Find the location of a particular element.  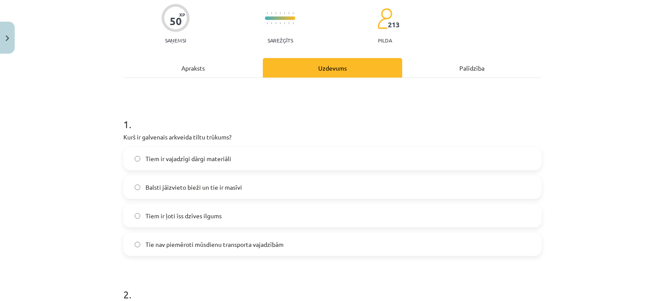

span: 213 is located at coordinates (394, 25).